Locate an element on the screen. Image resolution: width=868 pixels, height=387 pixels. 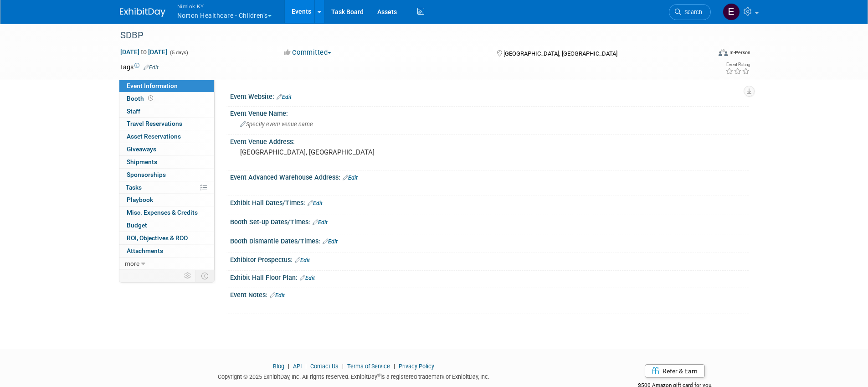
div: SDBP is located at coordinates (407, 36).